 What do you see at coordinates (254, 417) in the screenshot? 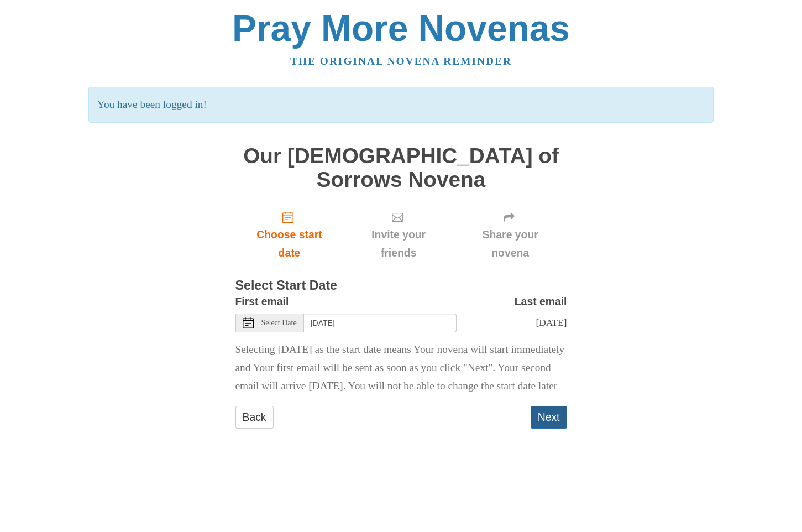
I see `a: Back` at bounding box center [254, 417].